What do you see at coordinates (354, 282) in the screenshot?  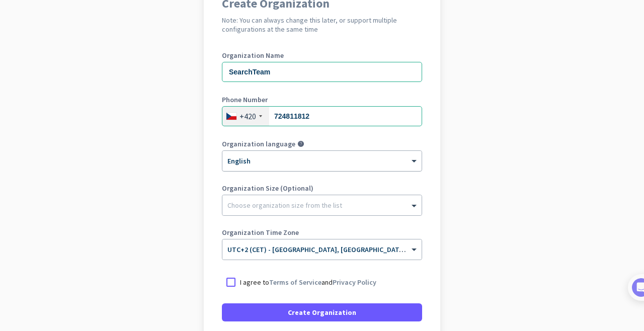 I see `a: Privacy Policy` at bounding box center [354, 282].